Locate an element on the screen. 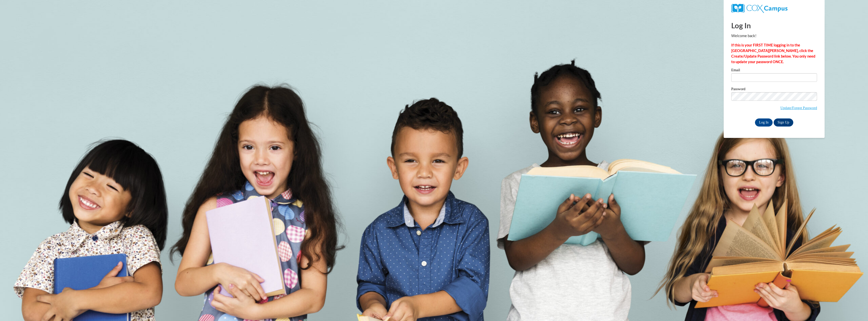  h1: Log In is located at coordinates (774, 25).